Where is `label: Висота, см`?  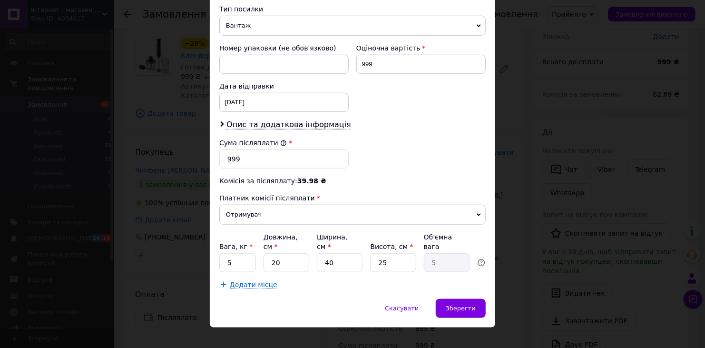 label: Висота, см is located at coordinates (391, 246).